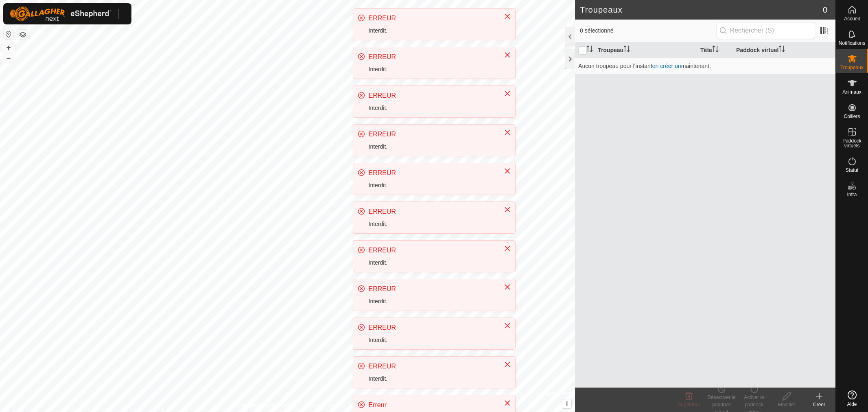 Image resolution: width=868 pixels, height=412 pixels. I want to click on input: Rechercher (S), so click(766, 31).